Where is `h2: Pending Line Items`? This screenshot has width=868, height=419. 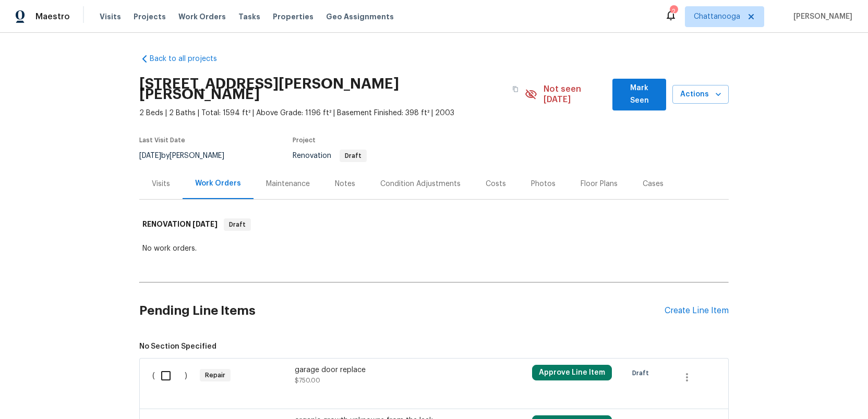 h2: Pending Line Items is located at coordinates (401, 311).